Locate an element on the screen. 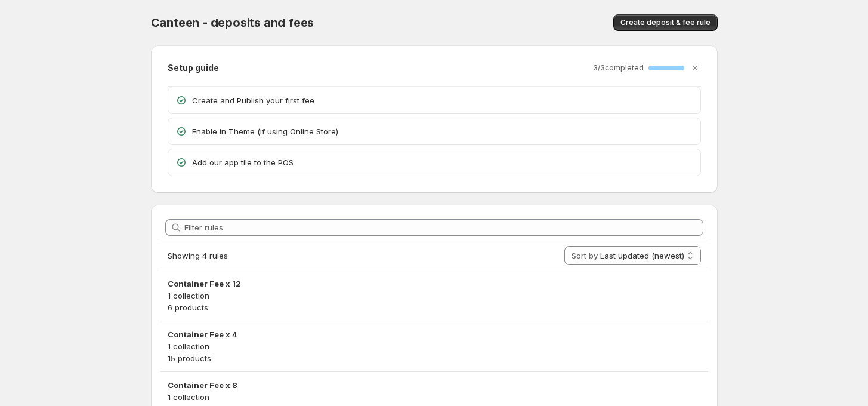 This screenshot has height=406, width=868. p: 3 / 3 completed is located at coordinates (618, 68).